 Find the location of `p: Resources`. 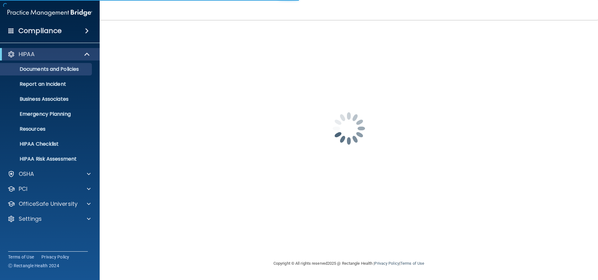

p: Resources is located at coordinates (46, 129).